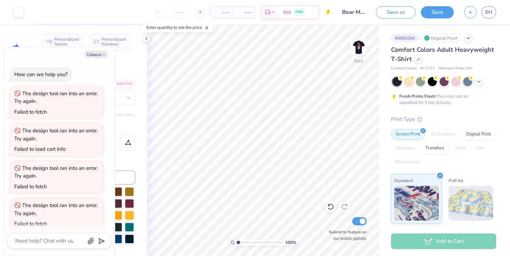 This screenshot has height=256, width=510. What do you see at coordinates (442, 99) in the screenshot?
I see `div: This color can be expedited for 5 day delivery.` at bounding box center [442, 99].